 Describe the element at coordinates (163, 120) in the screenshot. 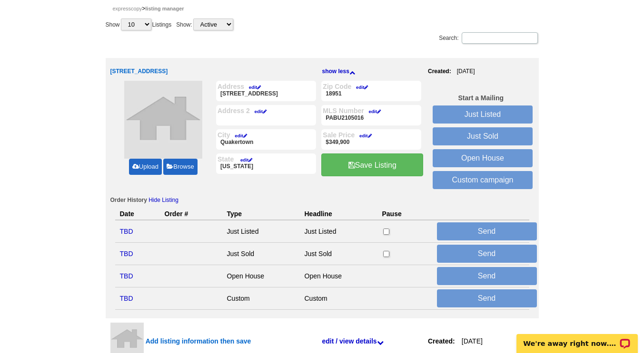

I see `img: listing-placeholder.gif` at that location.